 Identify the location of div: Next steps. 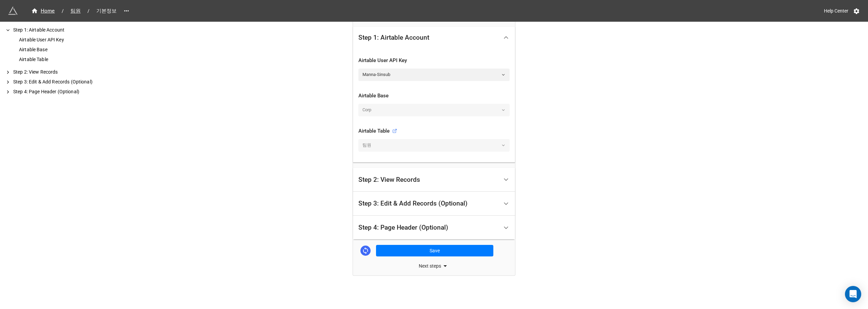
(434, 266).